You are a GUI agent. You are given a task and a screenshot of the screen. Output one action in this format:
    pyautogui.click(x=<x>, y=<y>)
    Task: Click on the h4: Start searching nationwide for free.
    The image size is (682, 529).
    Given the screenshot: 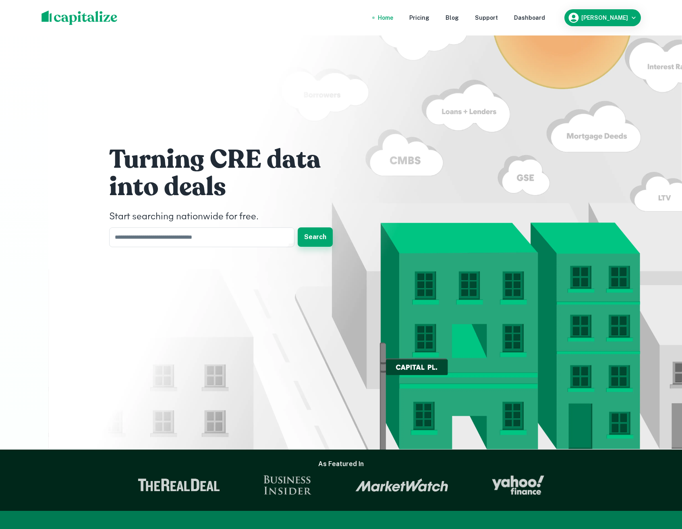 What is the action you would take?
    pyautogui.click(x=230, y=217)
    